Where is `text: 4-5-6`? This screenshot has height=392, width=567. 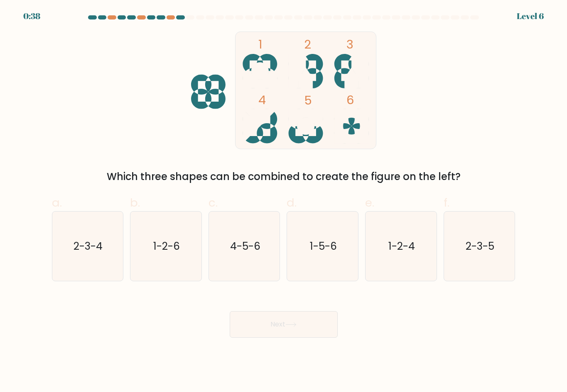 text: 4-5-6 is located at coordinates (245, 246).